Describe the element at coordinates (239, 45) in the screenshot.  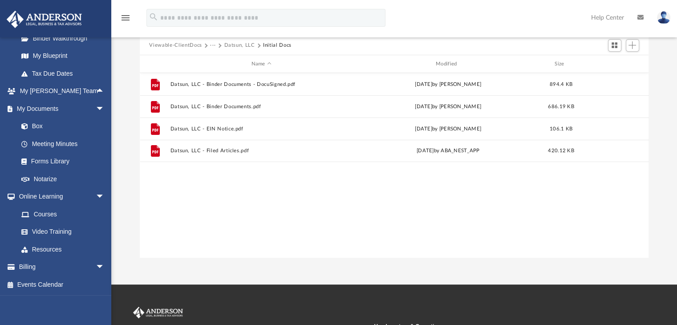
I see `button: Datsun, LLC` at that location.